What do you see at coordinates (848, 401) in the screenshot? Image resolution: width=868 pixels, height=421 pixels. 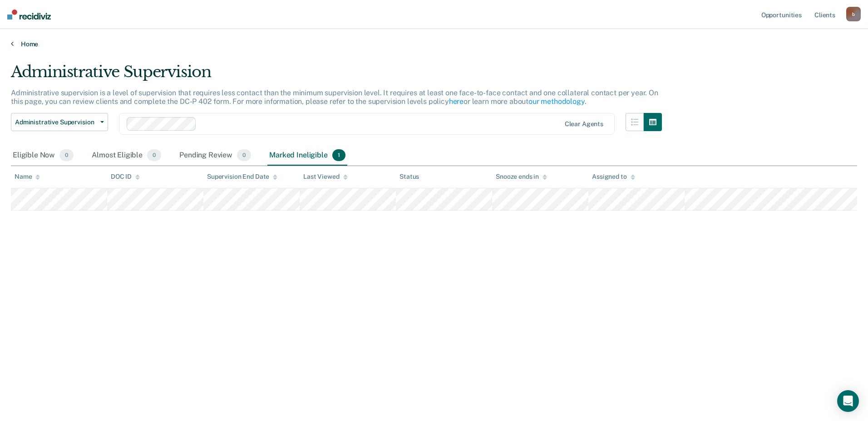 I see `div: Open Intercom Messenger` at bounding box center [848, 401].